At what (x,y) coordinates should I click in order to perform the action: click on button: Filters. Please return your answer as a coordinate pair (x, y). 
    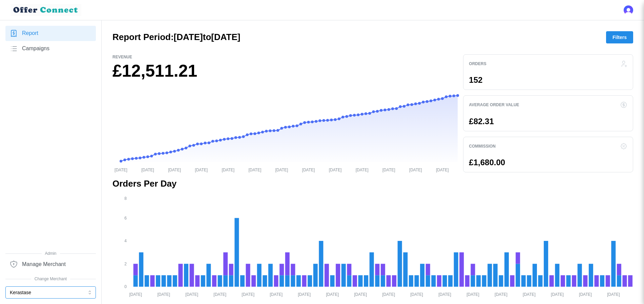
    Looking at the image, I should click on (620, 37).